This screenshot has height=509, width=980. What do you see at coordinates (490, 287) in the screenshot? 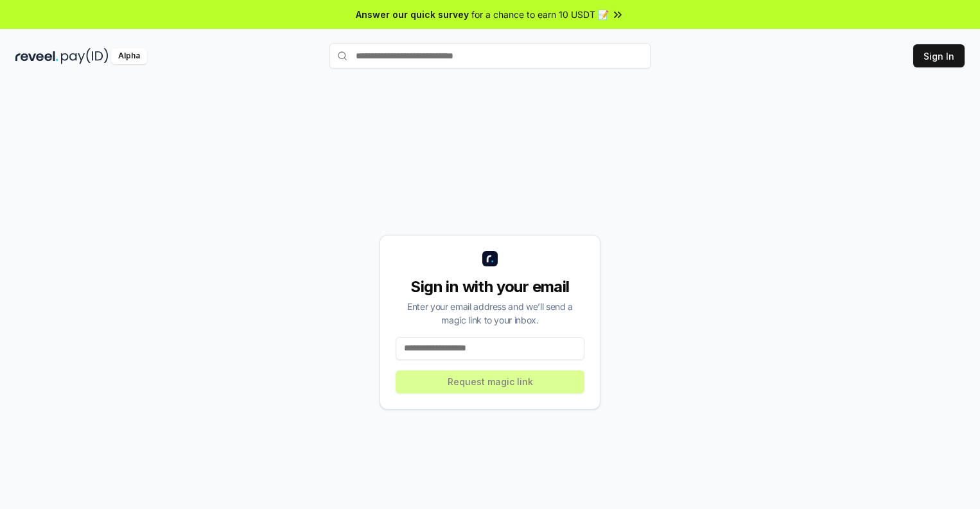
I see `div: Sign in with your email` at bounding box center [490, 287].